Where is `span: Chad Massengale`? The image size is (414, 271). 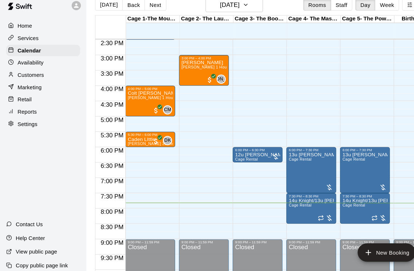 span: Chad Massengale is located at coordinates (160, 112).